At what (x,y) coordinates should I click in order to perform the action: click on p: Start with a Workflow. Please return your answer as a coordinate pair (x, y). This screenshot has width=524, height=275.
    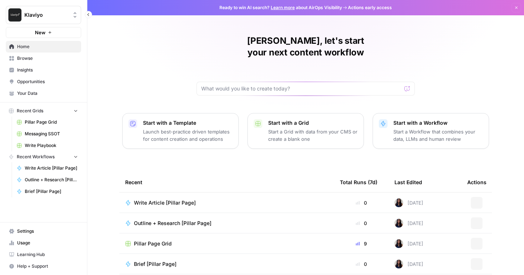
    Looking at the image, I should click on (438, 123).